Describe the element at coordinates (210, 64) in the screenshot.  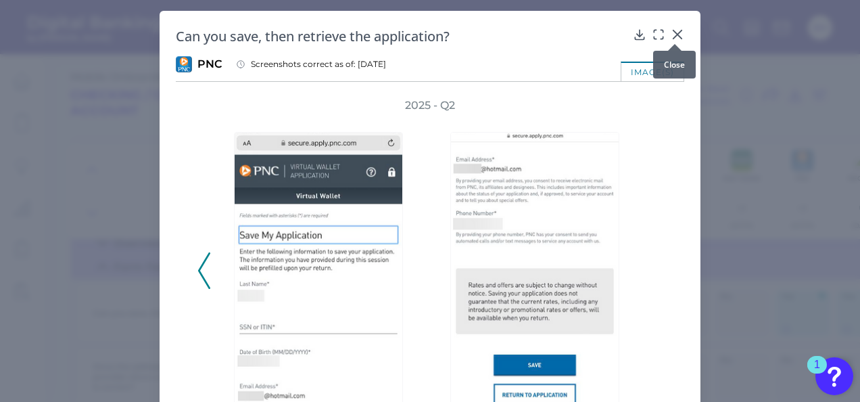
I see `span: PNC` at that location.